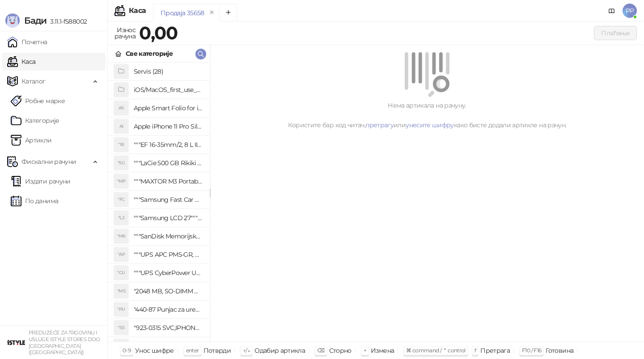 The height and width of the screenshot is (359, 644). What do you see at coordinates (121, 199) in the screenshot?
I see `div: "FC` at bounding box center [121, 199].